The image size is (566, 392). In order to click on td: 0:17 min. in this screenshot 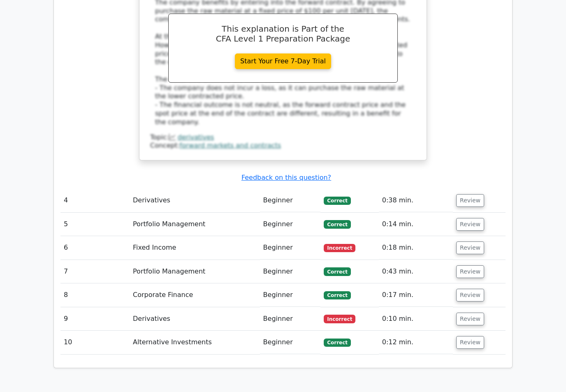, I will do `click(416, 295)`.